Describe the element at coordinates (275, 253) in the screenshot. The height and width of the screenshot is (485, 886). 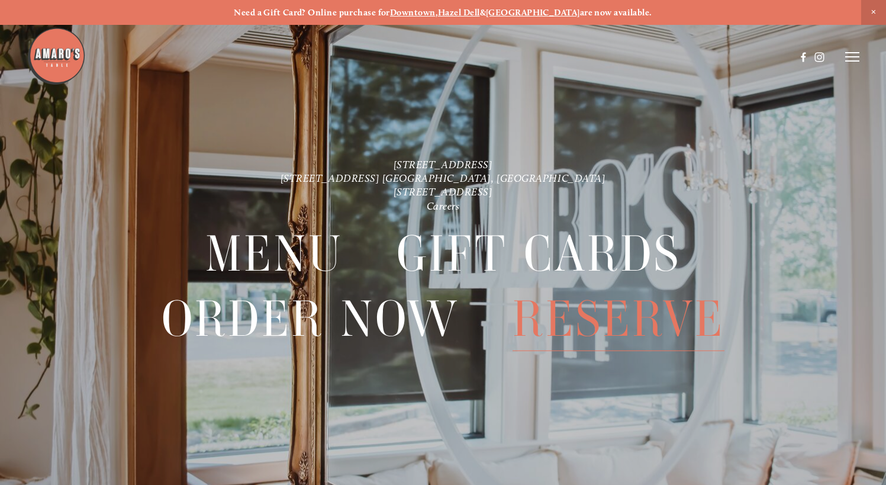
I see `a: Menu` at that location.